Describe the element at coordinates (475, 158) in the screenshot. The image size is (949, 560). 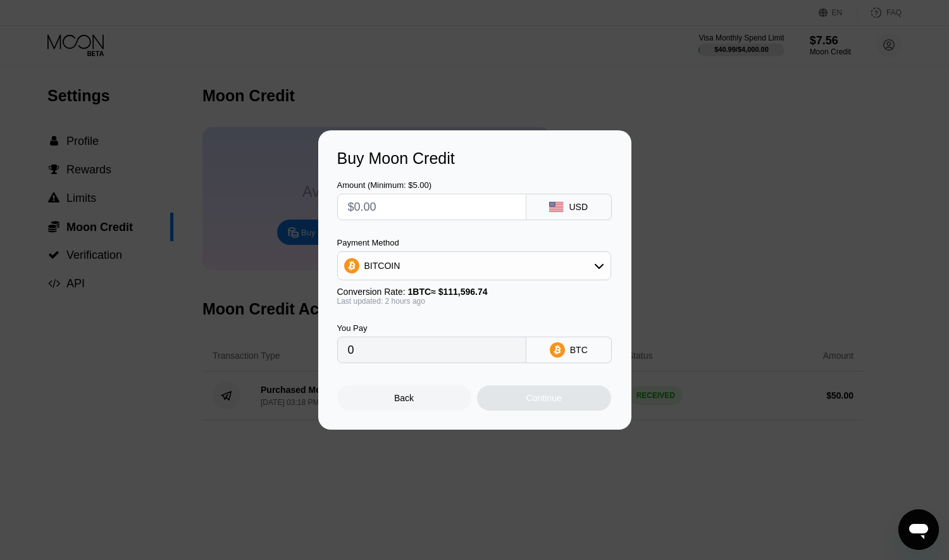
I see `div: Buy Moon Credit` at that location.